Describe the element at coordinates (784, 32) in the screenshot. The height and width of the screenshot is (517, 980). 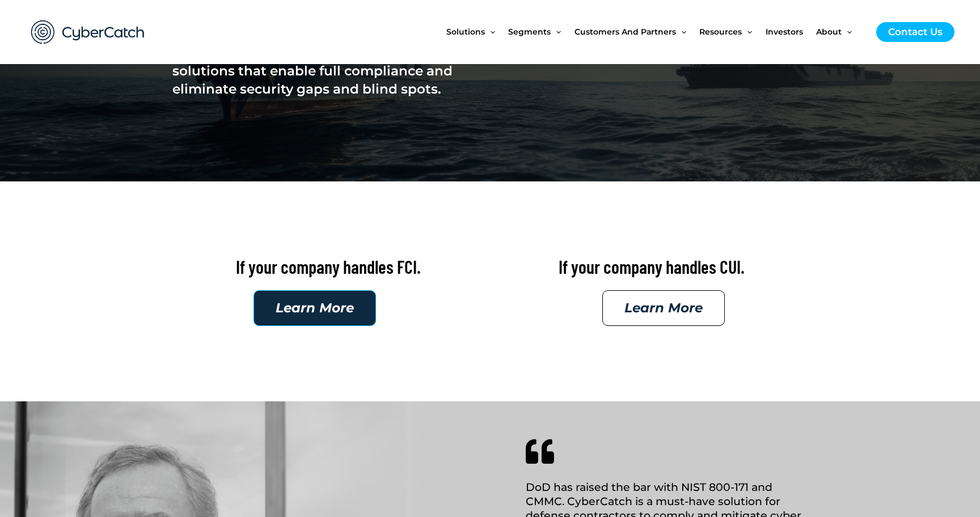
I see `span: Investors` at that location.